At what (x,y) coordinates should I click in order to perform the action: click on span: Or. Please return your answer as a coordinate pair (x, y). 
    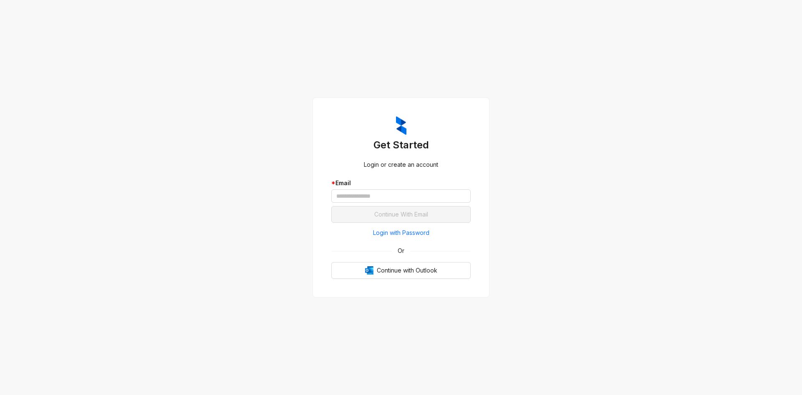
    Looking at the image, I should click on (401, 251).